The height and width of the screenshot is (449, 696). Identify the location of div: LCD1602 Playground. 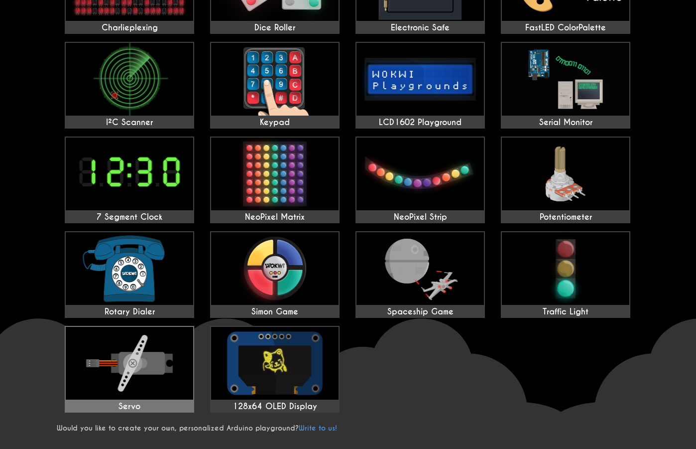
(420, 122).